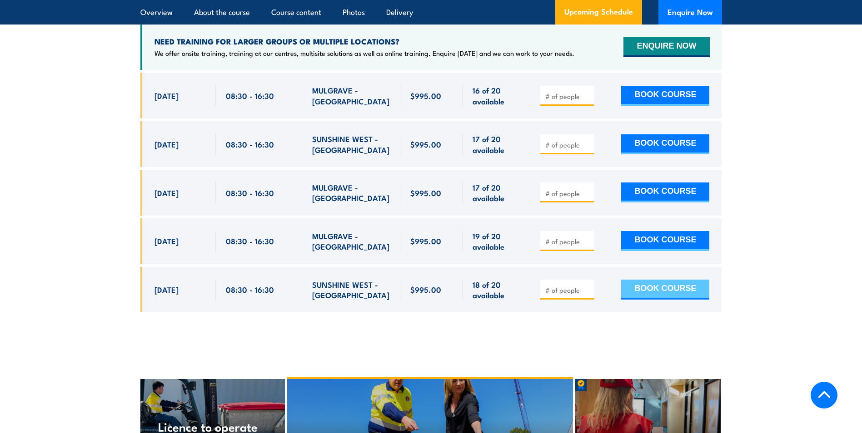 The image size is (862, 433). What do you see at coordinates (364, 41) in the screenshot?
I see `h4: NEED TRAINING FOR LARGER GROUPS OR MULTIPLE LOCATIONS?` at bounding box center [364, 41].